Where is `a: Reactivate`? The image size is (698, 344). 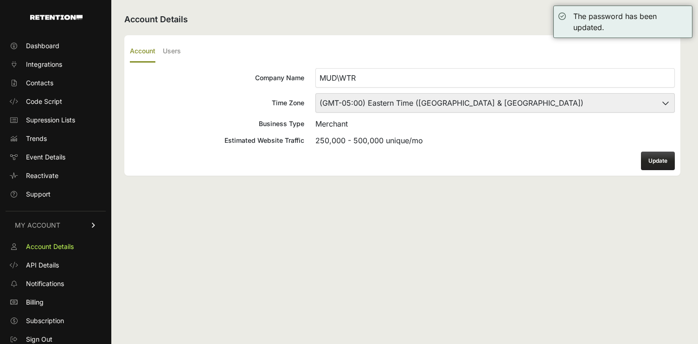
a: Reactivate is located at coordinates (56, 176).